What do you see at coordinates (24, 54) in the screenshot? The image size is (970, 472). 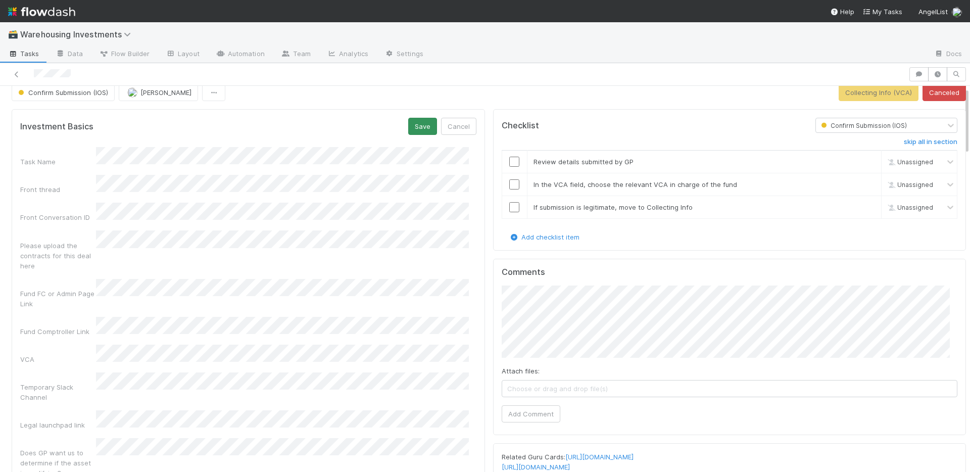 I see `span: Tasks` at bounding box center [24, 54].